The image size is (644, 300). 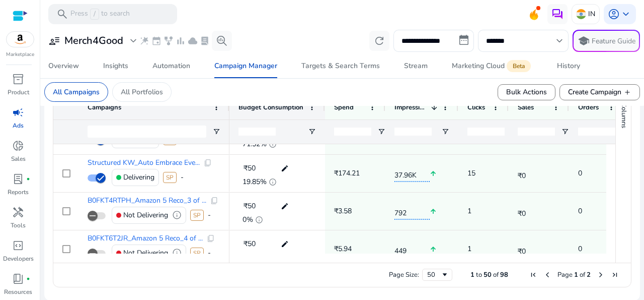 I want to click on span: 0%, so click(x=247, y=219).